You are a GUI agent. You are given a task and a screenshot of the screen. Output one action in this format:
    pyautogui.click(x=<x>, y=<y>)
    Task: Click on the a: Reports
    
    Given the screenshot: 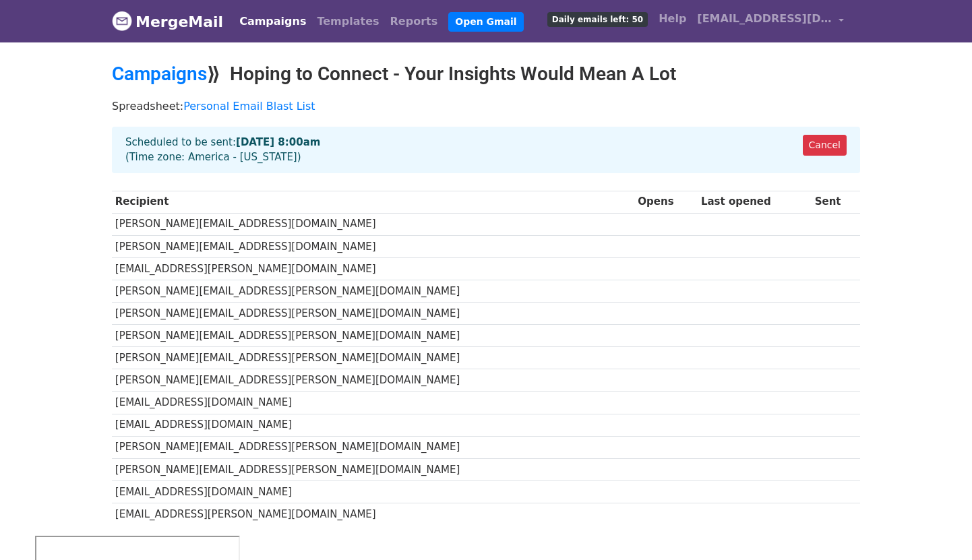 What is the action you would take?
    pyautogui.click(x=414, y=21)
    